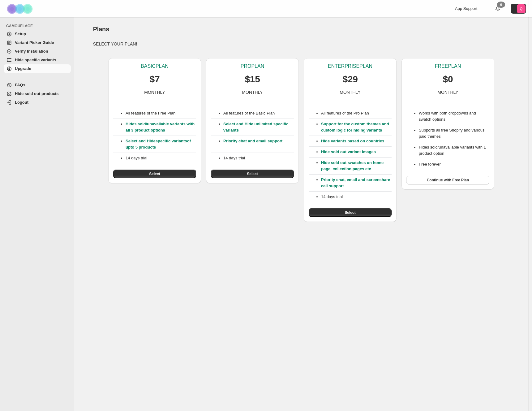 The height and width of the screenshot is (411, 532). What do you see at coordinates (350, 79) in the screenshot?
I see `p: $29` at bounding box center [350, 79].